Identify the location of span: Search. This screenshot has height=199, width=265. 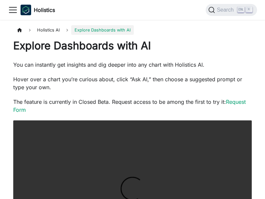
(226, 10).